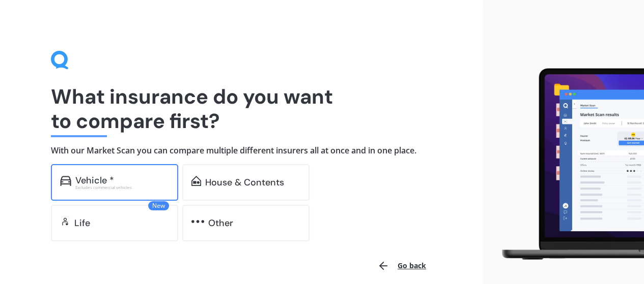  What do you see at coordinates (65, 222) in the screenshot?
I see `img: life.f720d6a2d7cdcd3ad642.svg` at bounding box center [65, 222].